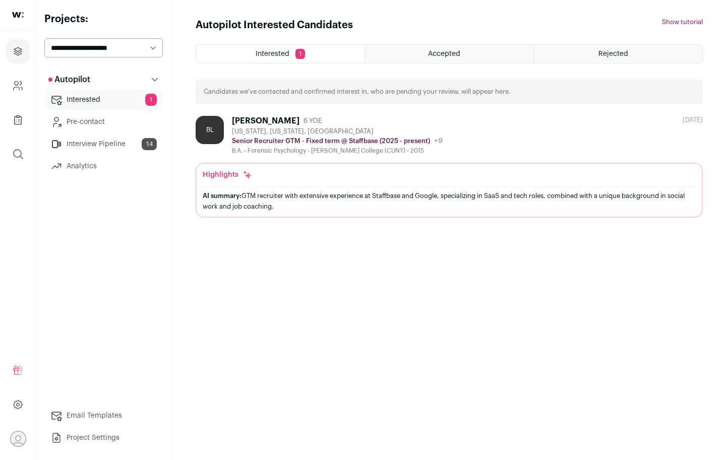 This screenshot has height=460, width=727. Describe the element at coordinates (103, 166) in the screenshot. I see `a: Analytics` at that location.